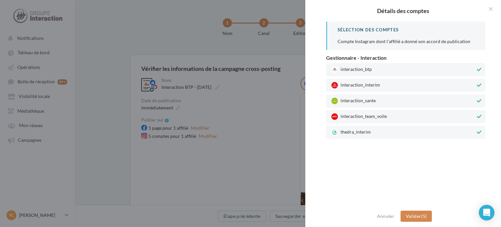  Describe the element at coordinates (404, 85) in the screenshot. I see `span: interaction_interim` at that location.